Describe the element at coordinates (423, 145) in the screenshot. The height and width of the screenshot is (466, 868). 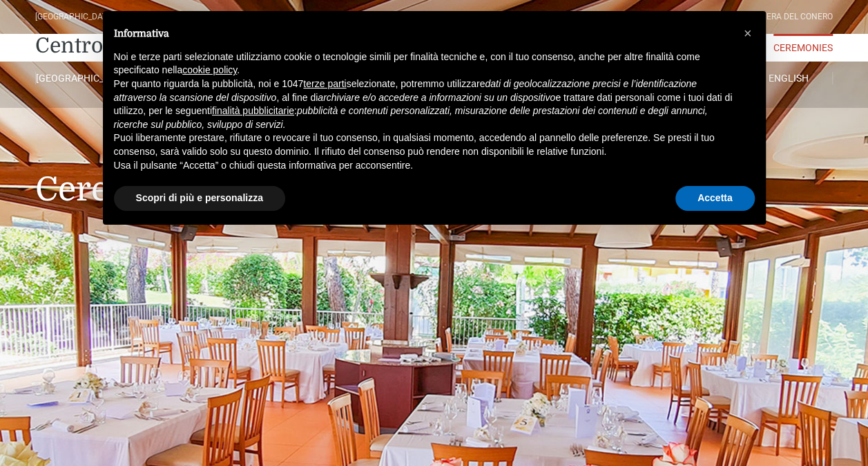
I see `p: Puoi liberamente prestare, rifiutare o revocare il tuo consenso, in qualsiasi momento, accedendo ...` at that location.